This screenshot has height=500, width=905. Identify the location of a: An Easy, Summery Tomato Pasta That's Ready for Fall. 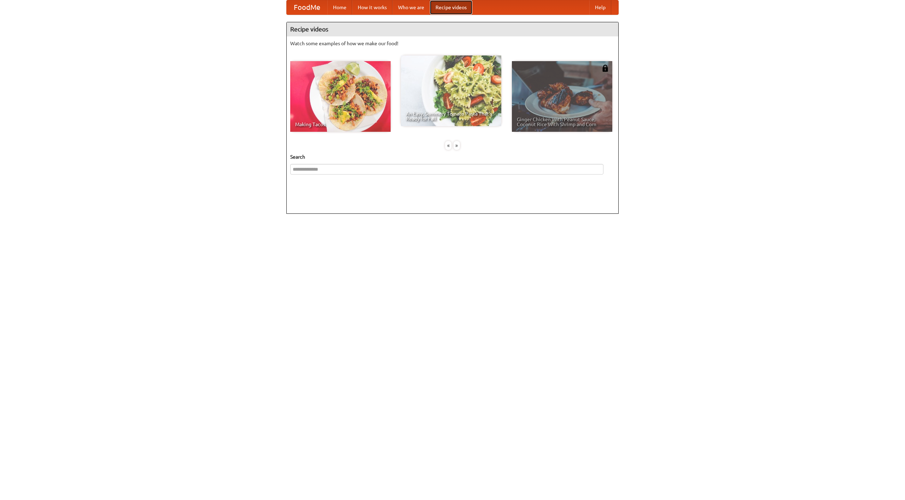
(451, 91).